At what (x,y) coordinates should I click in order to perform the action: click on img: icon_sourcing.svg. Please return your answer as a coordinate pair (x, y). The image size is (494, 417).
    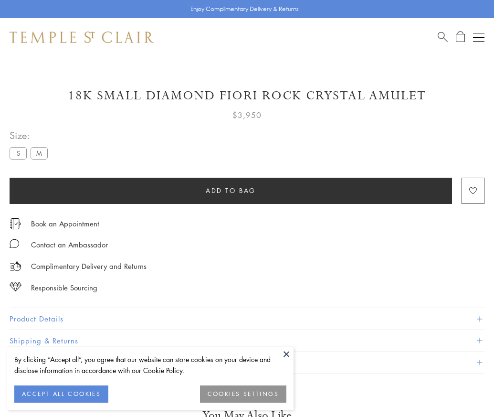
    Looking at the image, I should click on (15, 287).